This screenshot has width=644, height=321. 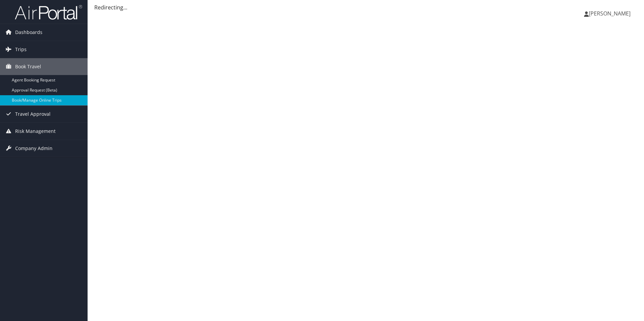 I want to click on span: Risk Management, so click(x=35, y=131).